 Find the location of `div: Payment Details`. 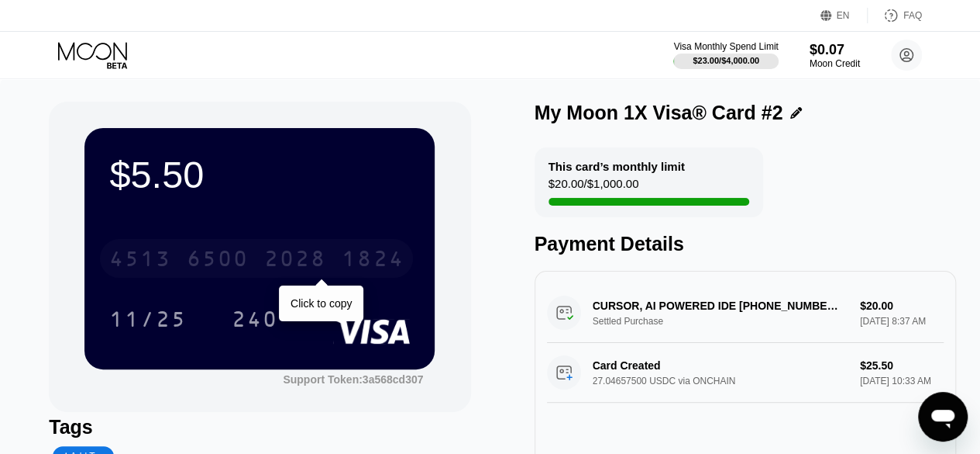

div: Payment Details is located at coordinates (746, 243).